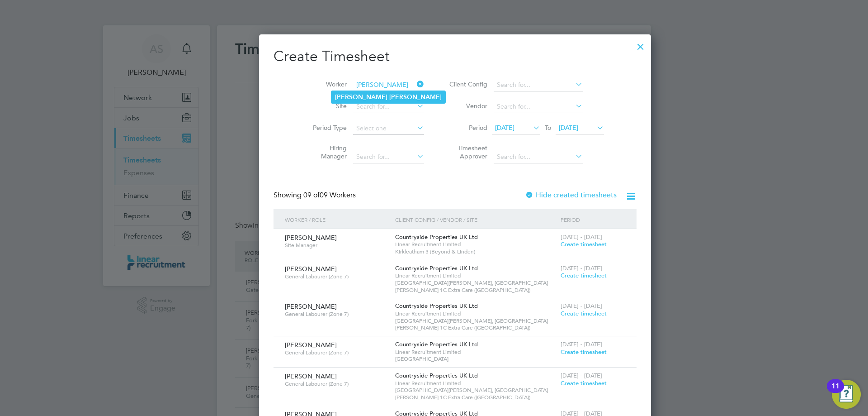 This screenshot has width=868, height=416. What do you see at coordinates (476, 252) in the screenshot?
I see `span: Kirkleatham 3 (Beyond & Linden)` at bounding box center [476, 252].